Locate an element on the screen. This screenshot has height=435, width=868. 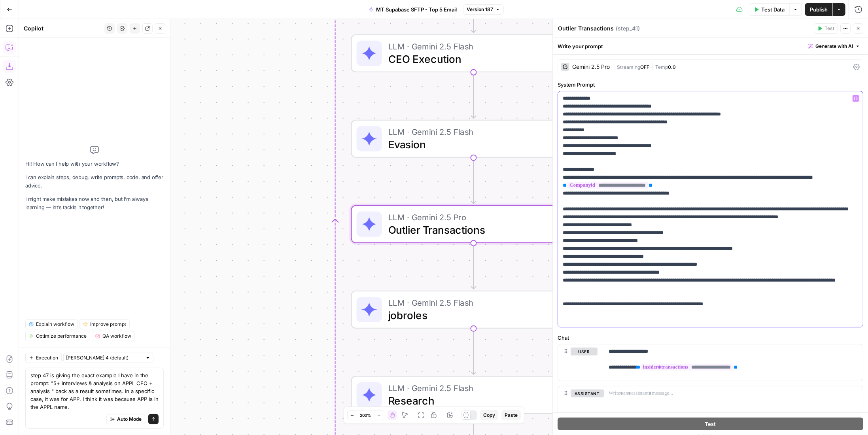
button: Improve prompt is located at coordinates (104, 324).